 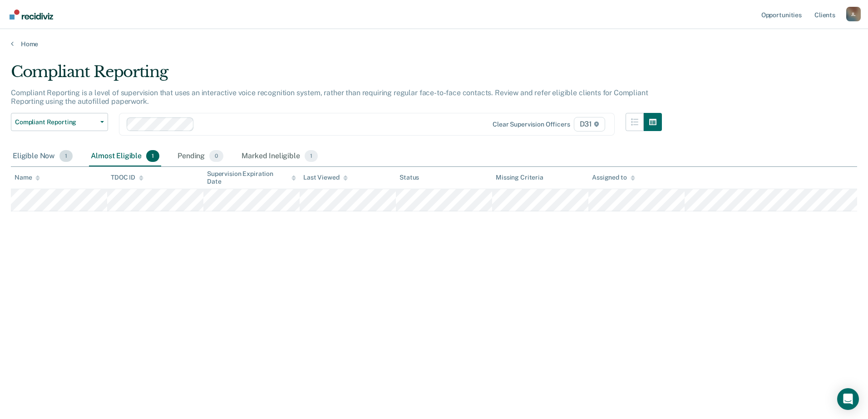 I want to click on div: J L, so click(x=853, y=15).